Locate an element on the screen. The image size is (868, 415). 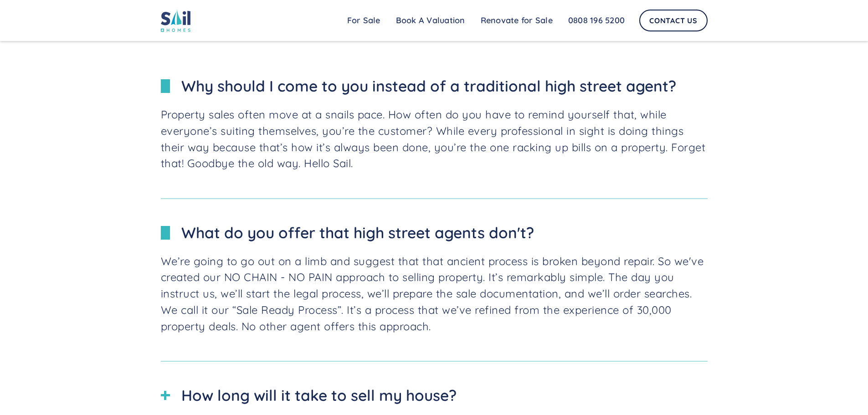
a: For Sale is located at coordinates (363, 21).